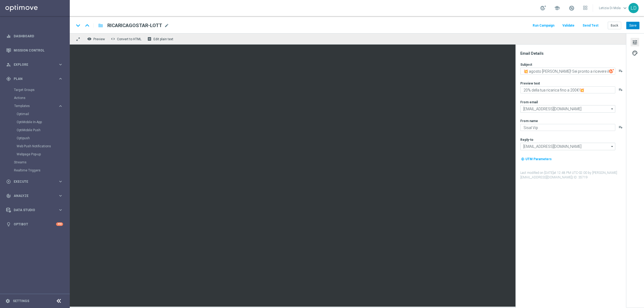  Describe the element at coordinates (35, 79) in the screenshot. I see `div: gps_fixed Plan keyboard_arrow_right` at that location.